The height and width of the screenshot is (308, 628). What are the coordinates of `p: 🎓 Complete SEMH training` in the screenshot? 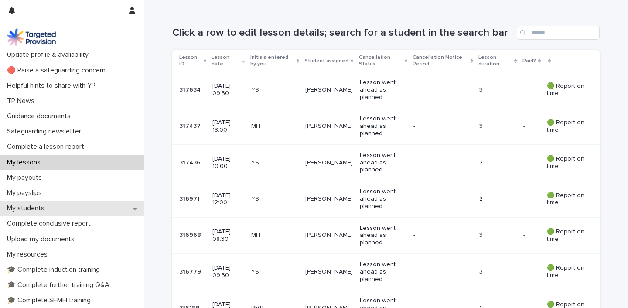 It's located at (51, 300).